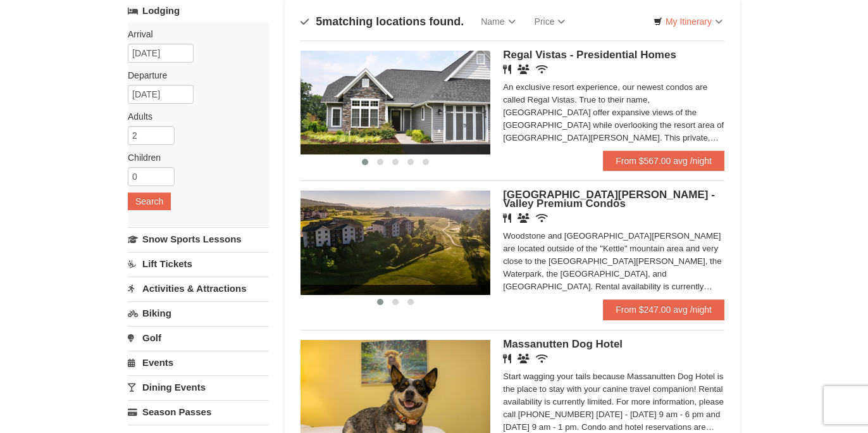 The height and width of the screenshot is (433, 868). I want to click on span: Massanutten Dog Hotel, so click(563, 344).